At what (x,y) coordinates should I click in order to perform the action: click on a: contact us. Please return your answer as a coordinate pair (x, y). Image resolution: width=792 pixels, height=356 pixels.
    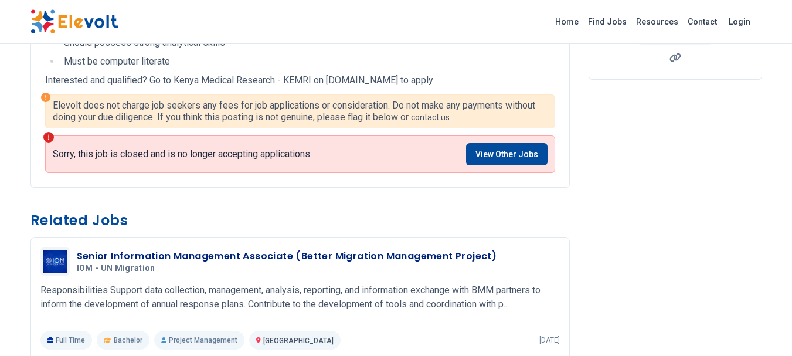
    Looking at the image, I should click on (430, 117).